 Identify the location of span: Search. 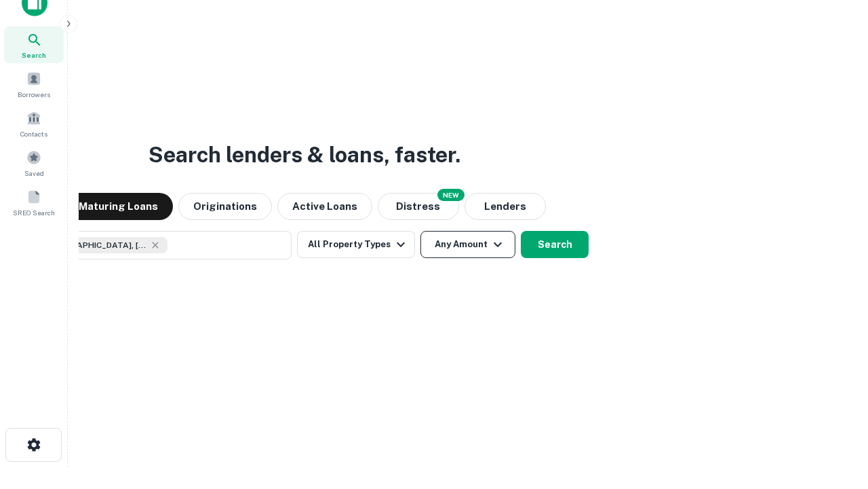
(34, 55).